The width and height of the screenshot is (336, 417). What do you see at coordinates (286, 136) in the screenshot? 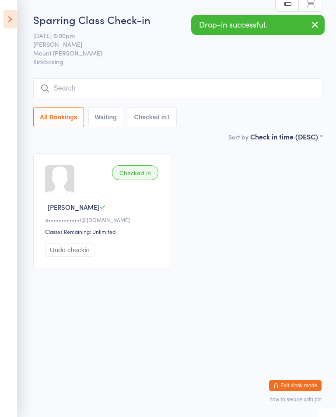
I see `div: Check in time (DESC)` at bounding box center [286, 136].